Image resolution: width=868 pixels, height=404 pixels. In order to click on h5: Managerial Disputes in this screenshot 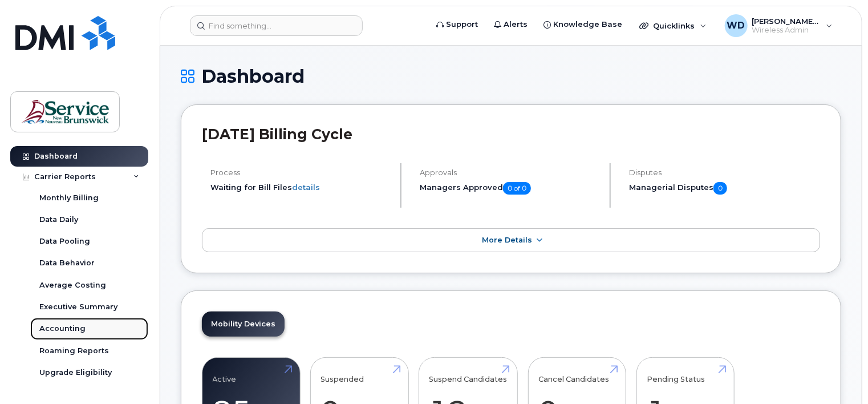, I will do `click(724, 188)`.